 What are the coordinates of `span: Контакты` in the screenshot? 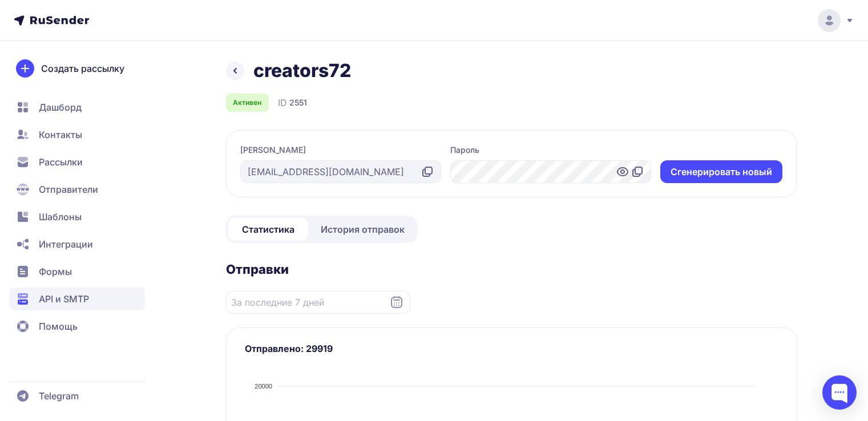 It's located at (61, 135).